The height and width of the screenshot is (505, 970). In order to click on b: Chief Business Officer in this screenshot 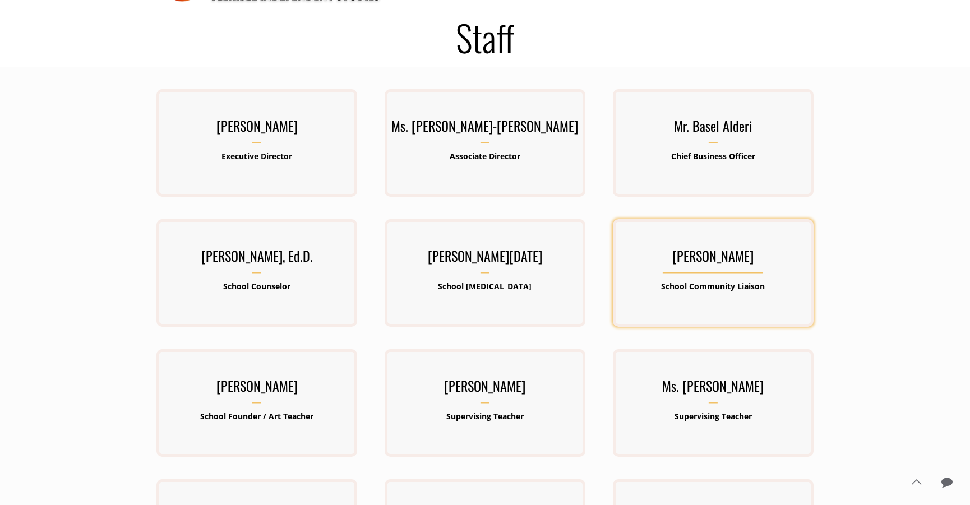, I will do `click(713, 156)`.